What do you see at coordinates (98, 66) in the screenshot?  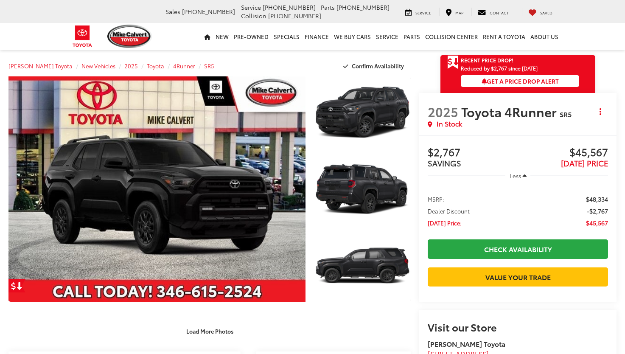 I see `a: New Vehicles` at bounding box center [98, 66].